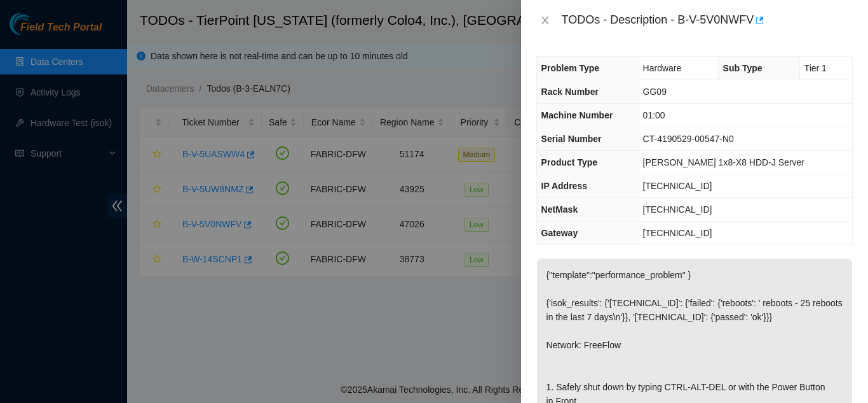 The height and width of the screenshot is (403, 868). What do you see at coordinates (816, 68) in the screenshot?
I see `span: Tier 1` at bounding box center [816, 68].